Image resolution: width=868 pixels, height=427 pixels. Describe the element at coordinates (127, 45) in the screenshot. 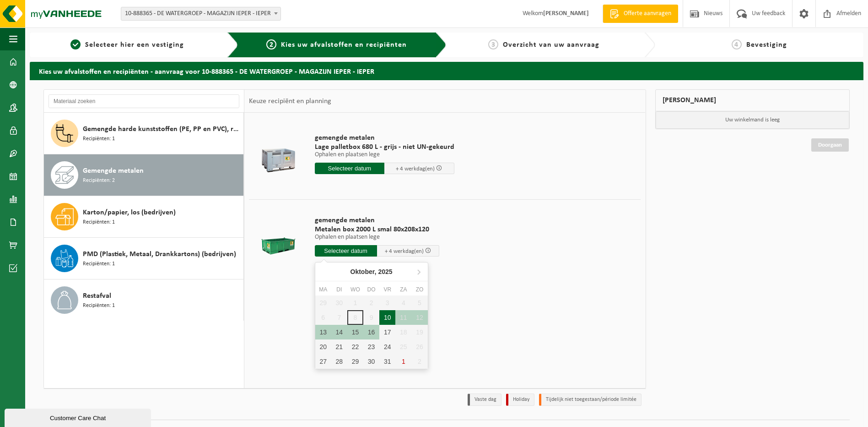

I see `a: 1Selecteer hier een vestiging` at that location.